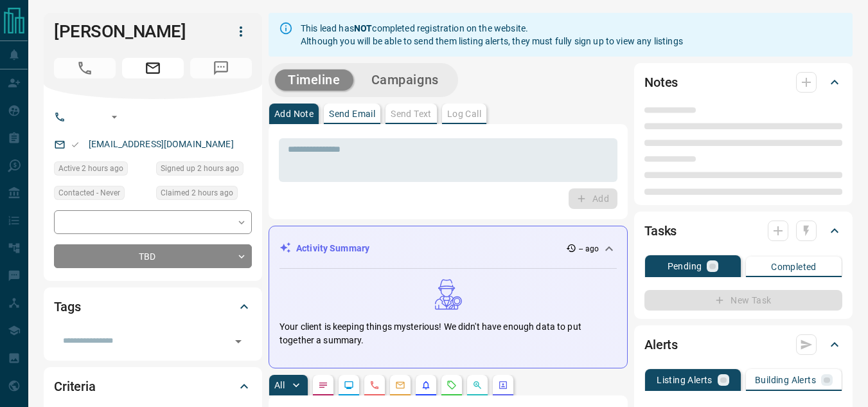 Image resolution: width=868 pixels, height=407 pixels. What do you see at coordinates (352, 114) in the screenshot?
I see `p: Send Email` at bounding box center [352, 114].